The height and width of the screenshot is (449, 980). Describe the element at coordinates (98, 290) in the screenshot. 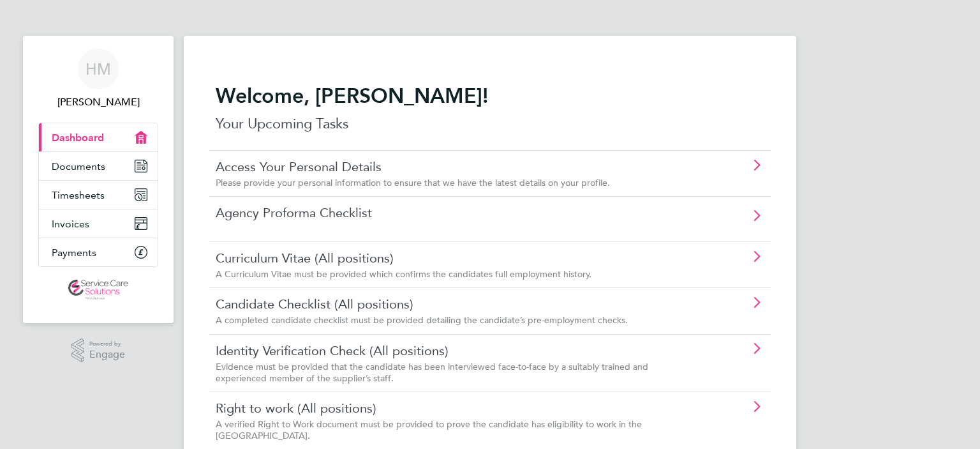

I see `img: servicecare-logo-retina.png` at that location.